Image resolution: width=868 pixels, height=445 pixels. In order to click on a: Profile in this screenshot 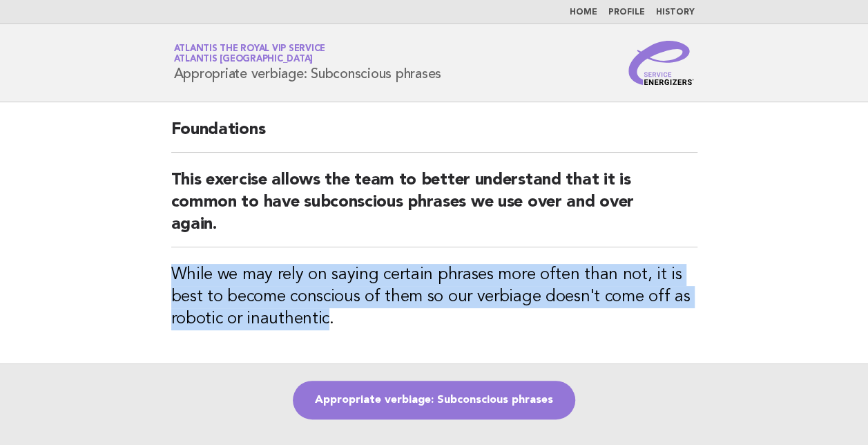, I will do `click(627, 12)`.